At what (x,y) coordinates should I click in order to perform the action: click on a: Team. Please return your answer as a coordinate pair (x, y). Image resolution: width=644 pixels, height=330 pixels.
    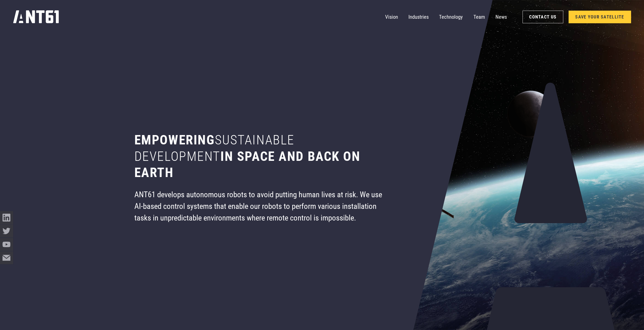
    Looking at the image, I should click on (479, 17).